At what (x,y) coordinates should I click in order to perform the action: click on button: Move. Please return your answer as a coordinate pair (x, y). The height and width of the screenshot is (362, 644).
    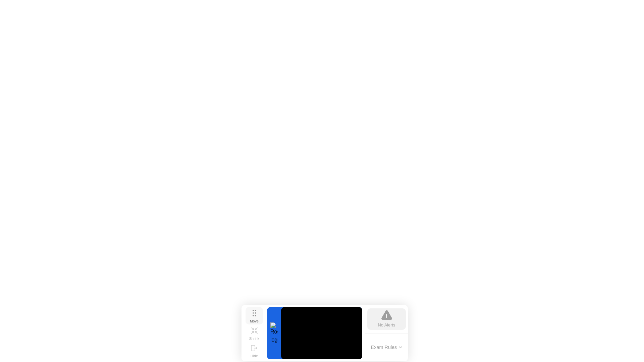
    Looking at the image, I should click on (254, 316).